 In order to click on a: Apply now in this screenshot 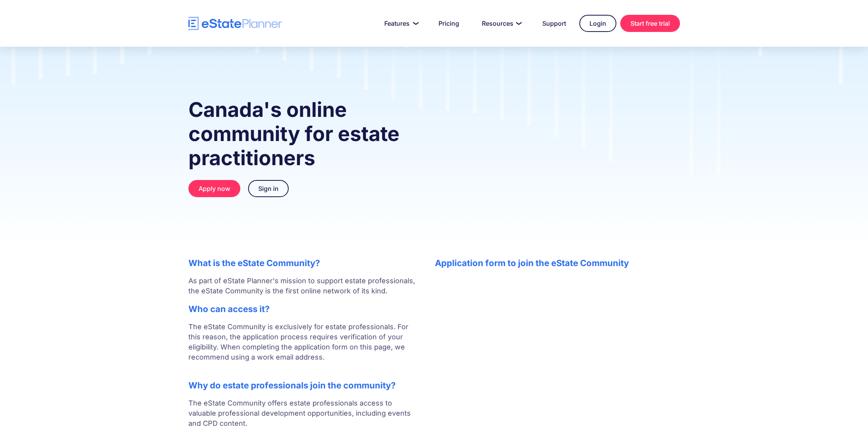, I will do `click(214, 189)`.